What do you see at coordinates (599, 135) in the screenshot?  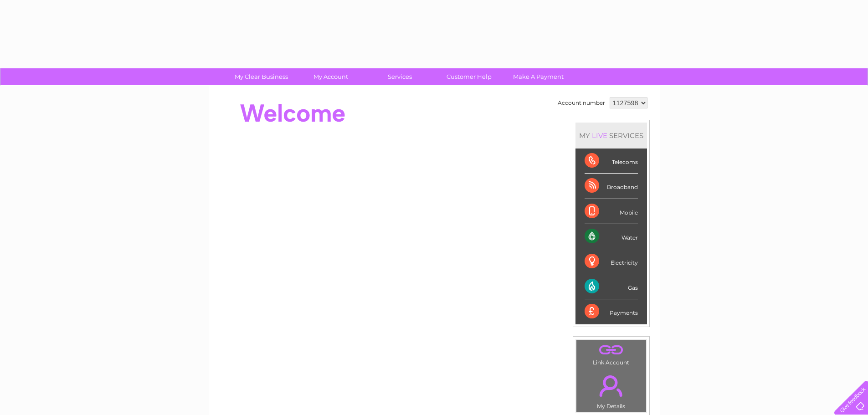 I see `div: LIVE` at bounding box center [599, 135].